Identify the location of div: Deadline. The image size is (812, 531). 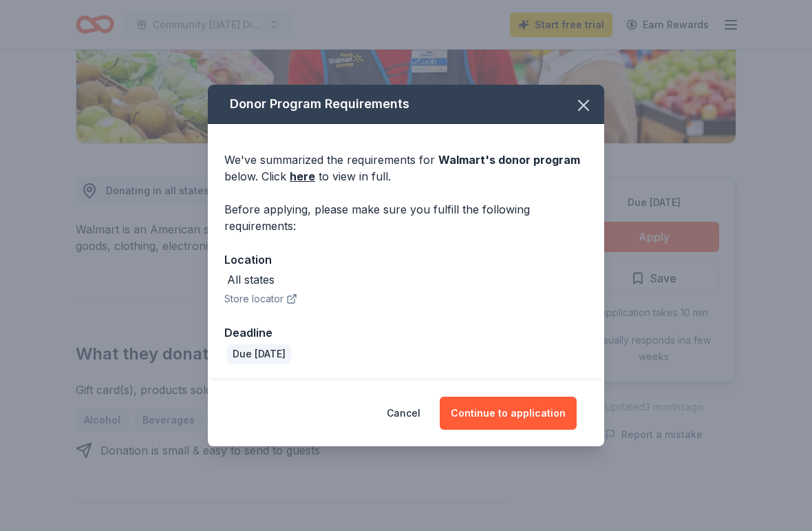
(406, 333).